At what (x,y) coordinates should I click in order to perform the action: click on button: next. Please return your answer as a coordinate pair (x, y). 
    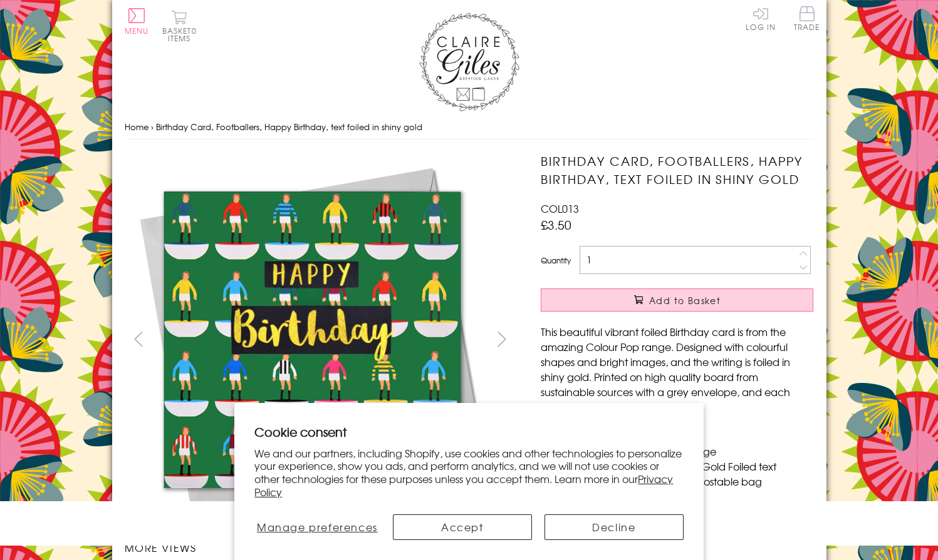
    Looking at the image, I should click on (501, 339).